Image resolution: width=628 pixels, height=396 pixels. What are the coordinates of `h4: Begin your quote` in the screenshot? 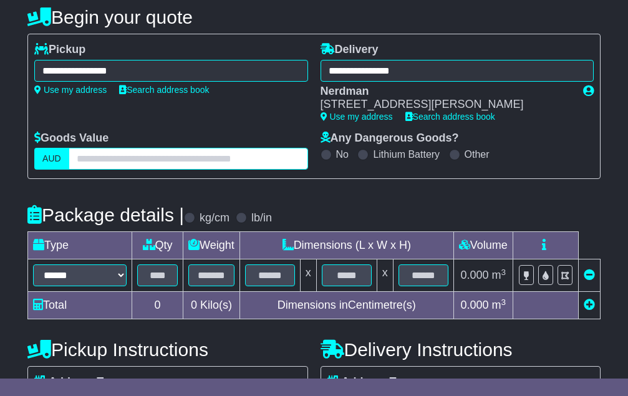 It's located at (314, 17).